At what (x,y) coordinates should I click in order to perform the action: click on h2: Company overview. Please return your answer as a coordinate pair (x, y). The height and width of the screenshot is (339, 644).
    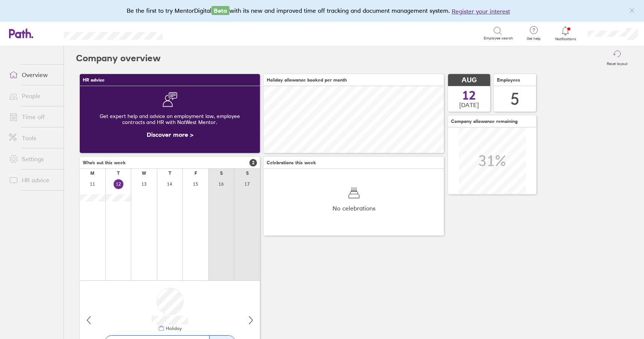
    Looking at the image, I should click on (118, 58).